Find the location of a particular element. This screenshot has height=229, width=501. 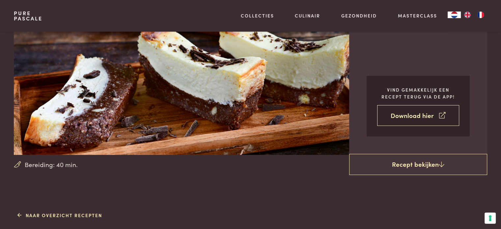

a: PurePascale is located at coordinates (28, 16).